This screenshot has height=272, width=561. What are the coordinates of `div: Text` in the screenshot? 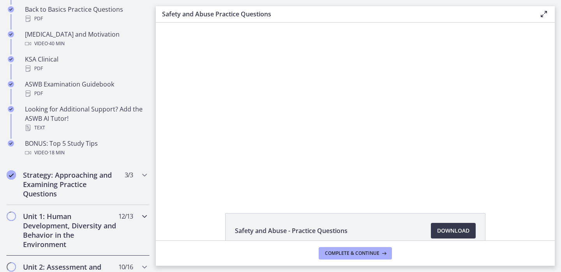 It's located at (86, 128).